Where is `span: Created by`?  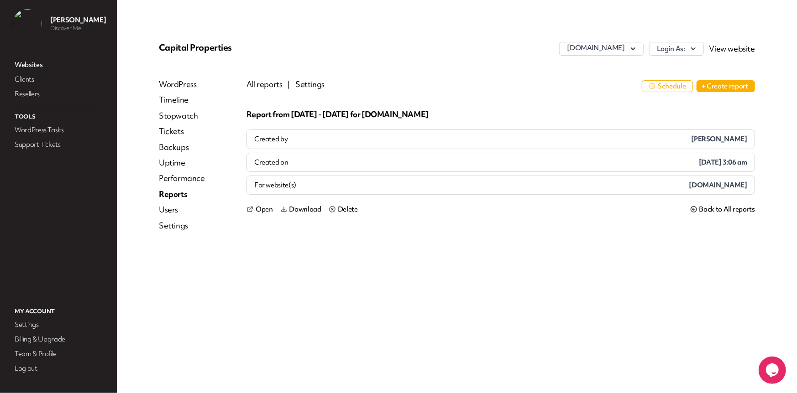
span: Created by is located at coordinates (271, 139).